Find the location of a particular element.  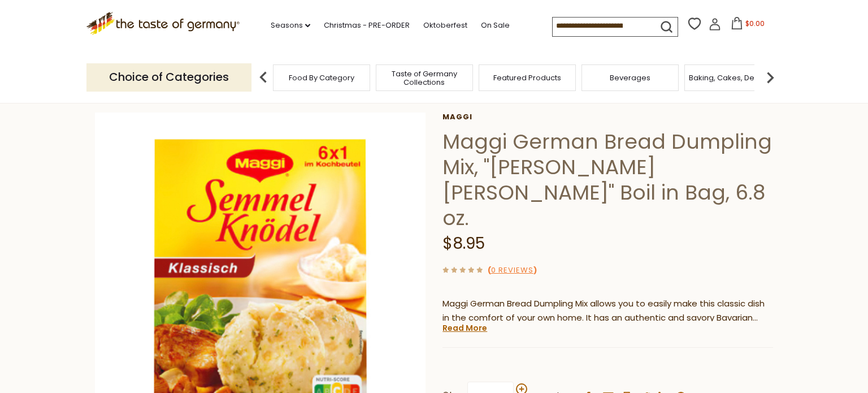

a: Oktoberfest is located at coordinates (445, 26).